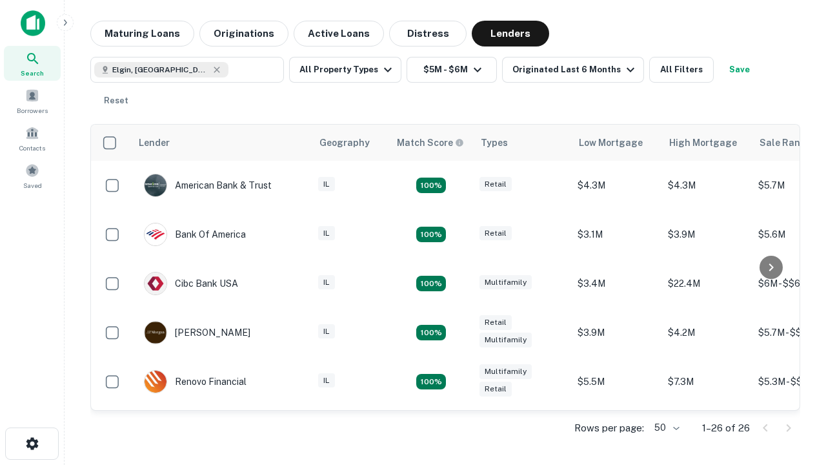 The image size is (826, 465). What do you see at coordinates (32, 101) in the screenshot?
I see `a: Borrowers` at bounding box center [32, 101].